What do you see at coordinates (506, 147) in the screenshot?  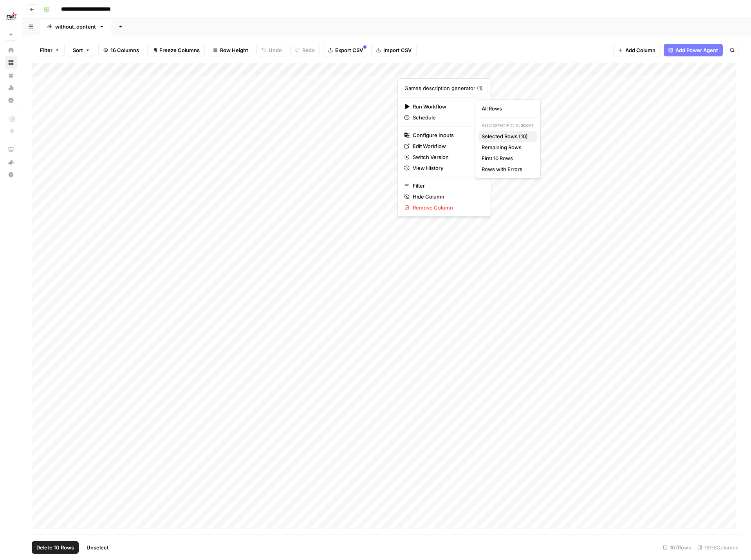 I see `span: Remaining Rows` at bounding box center [506, 147].